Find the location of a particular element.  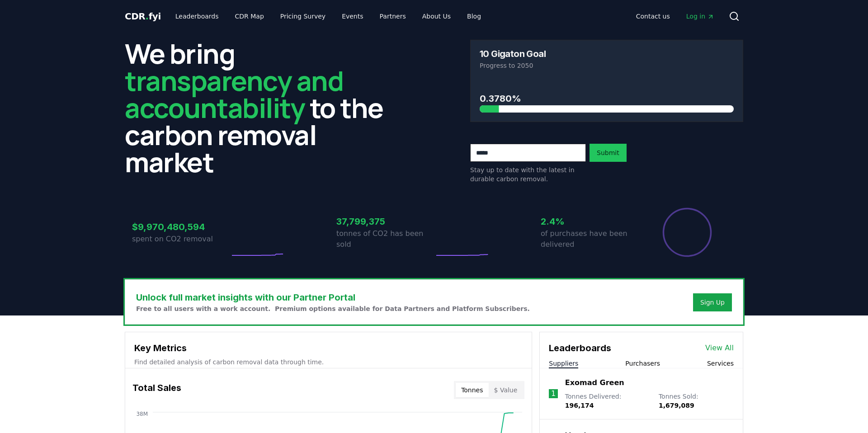

p: Find detailed analysis of carbon removal data through time. is located at coordinates (328, 362).